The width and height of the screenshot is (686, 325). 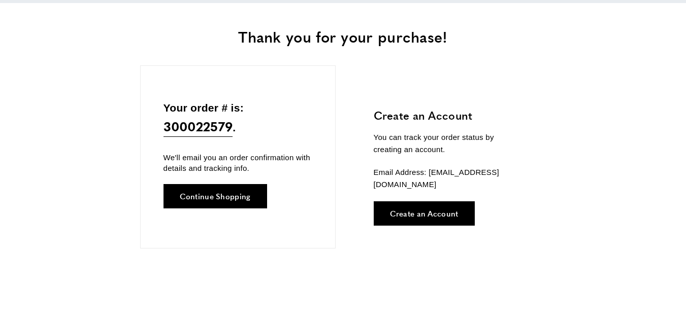 What do you see at coordinates (198, 126) in the screenshot?
I see `span: 300022579` at bounding box center [198, 126].